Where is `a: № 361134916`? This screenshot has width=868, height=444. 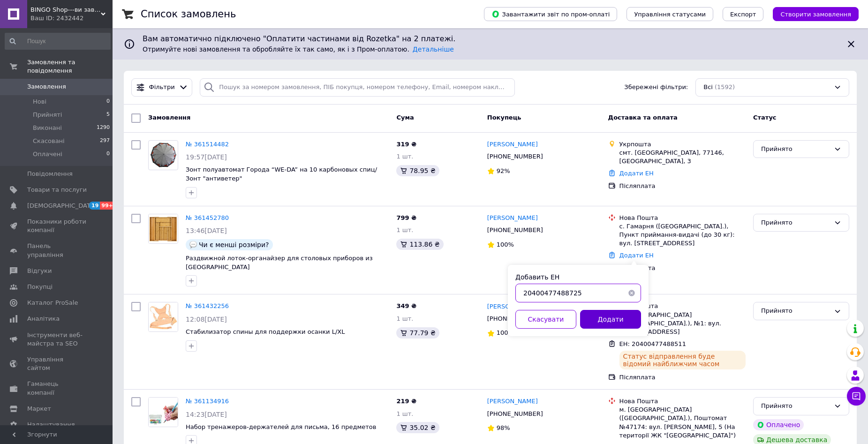
a: № 361134916 is located at coordinates (207, 401).